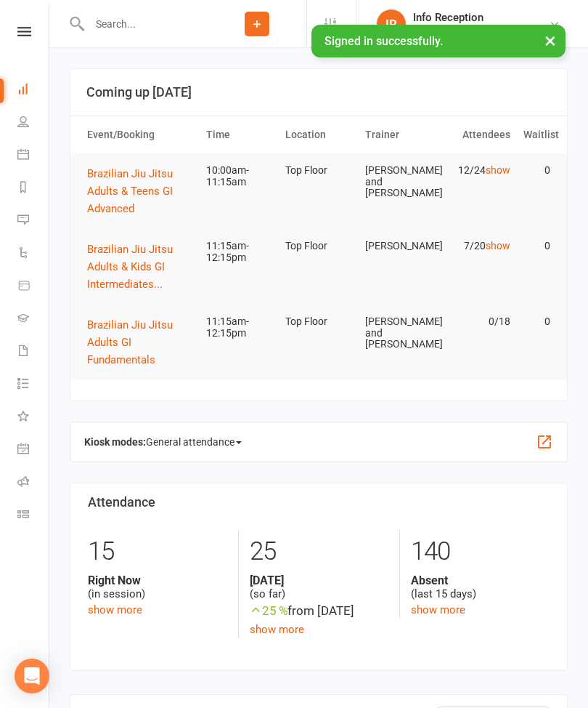 The image size is (588, 708). What do you see at coordinates (34, 515) in the screenshot?
I see `a: Class kiosk mode` at bounding box center [34, 515].